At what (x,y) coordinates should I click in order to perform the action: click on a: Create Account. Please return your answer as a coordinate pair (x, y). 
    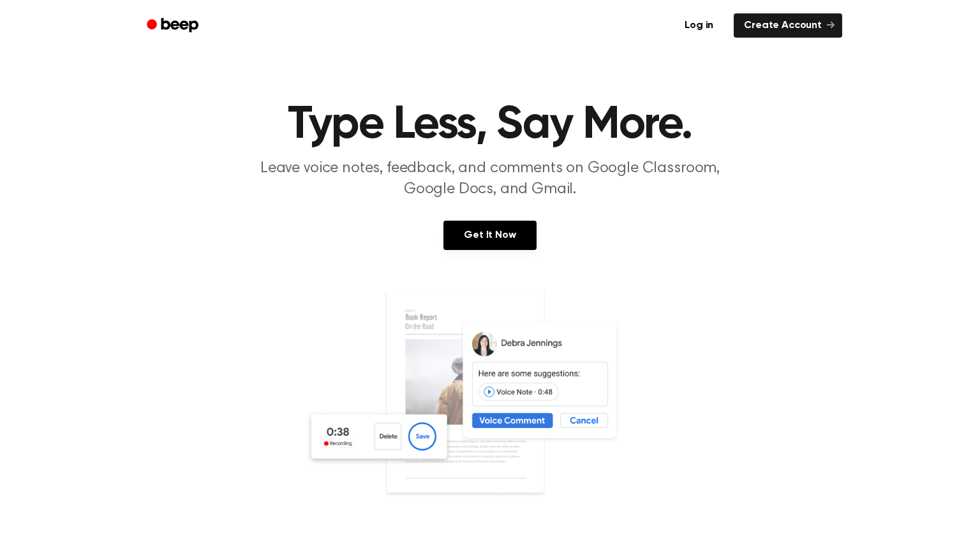
    Looking at the image, I should click on (787, 26).